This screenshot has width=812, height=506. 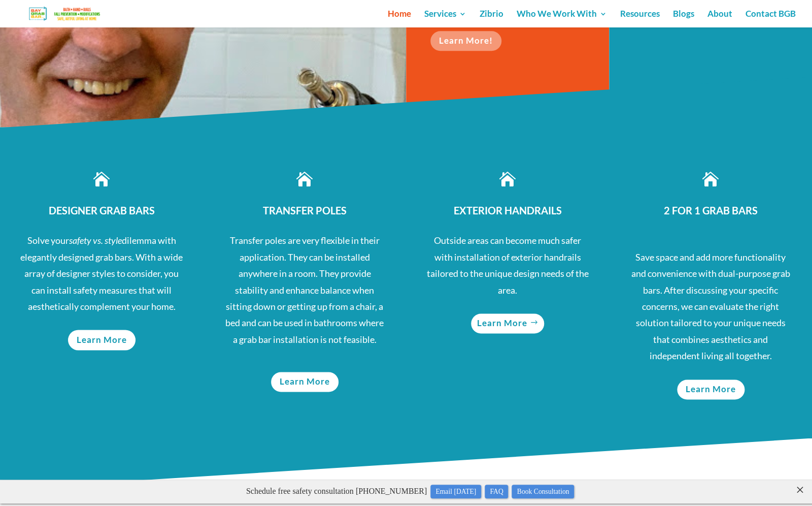 I want to click on span: DESIGNER GRAB BARS, so click(x=102, y=210).